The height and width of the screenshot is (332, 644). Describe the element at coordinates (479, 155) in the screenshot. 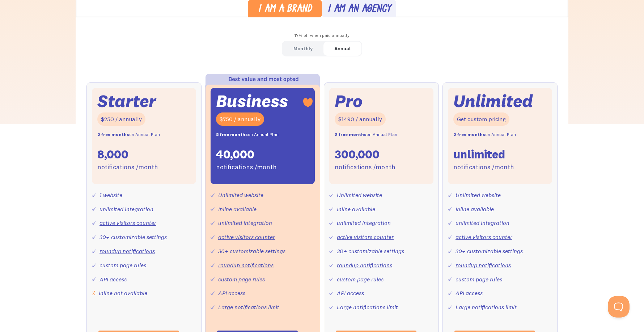

I see `div: unlimited` at that location.